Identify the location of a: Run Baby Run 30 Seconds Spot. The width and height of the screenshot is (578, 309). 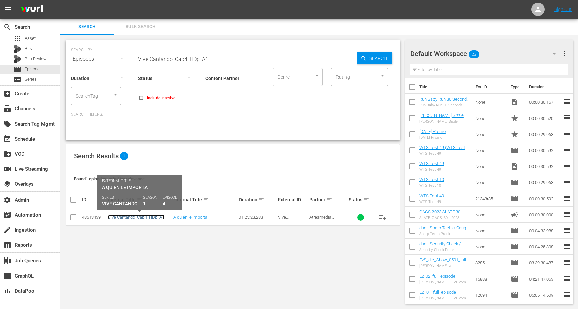
(444, 102).